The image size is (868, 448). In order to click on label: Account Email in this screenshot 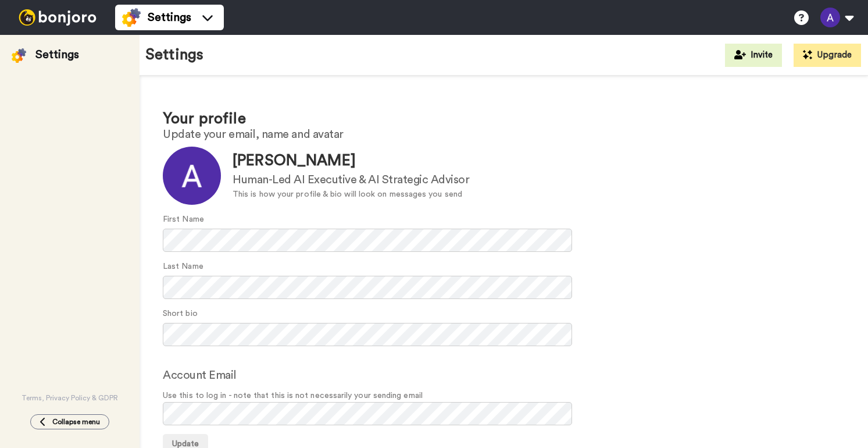, I will do `click(199, 375)`.